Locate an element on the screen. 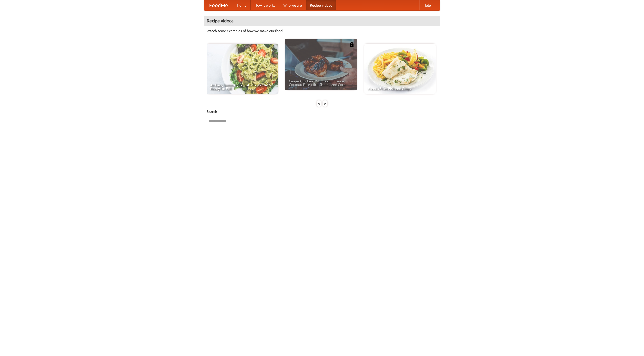  a: Recipe videos is located at coordinates (321, 5).